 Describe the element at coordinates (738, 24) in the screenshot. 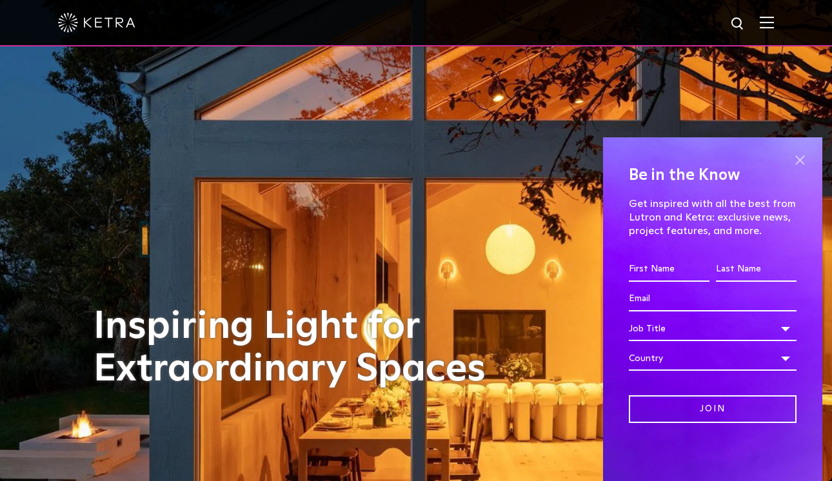

I see `img: search icon` at that location.